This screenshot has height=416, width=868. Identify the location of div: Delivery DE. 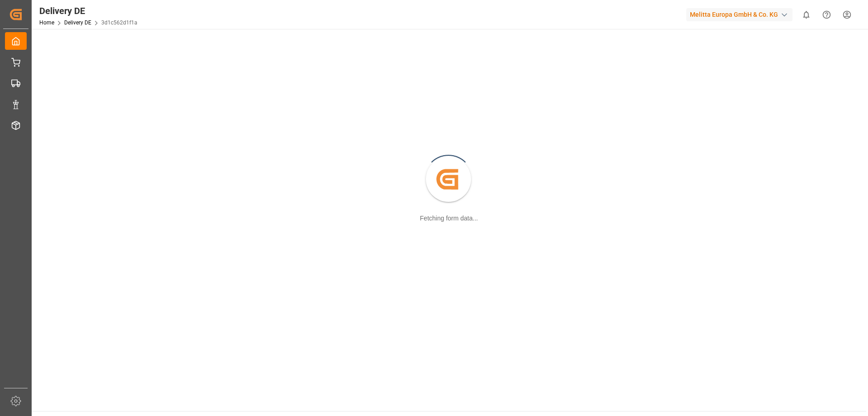
(88, 11).